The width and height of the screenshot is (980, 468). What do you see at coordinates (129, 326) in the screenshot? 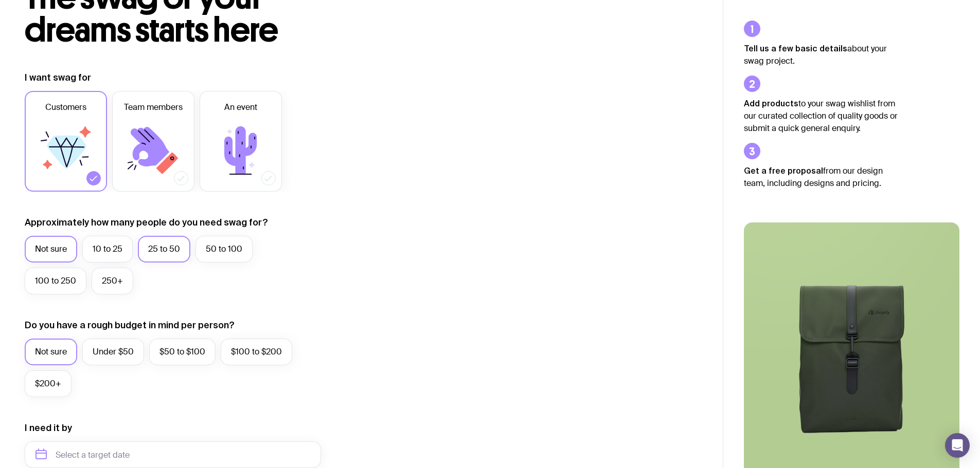
I see `label: Do you have a rough budget in mind per person?` at bounding box center [129, 326].